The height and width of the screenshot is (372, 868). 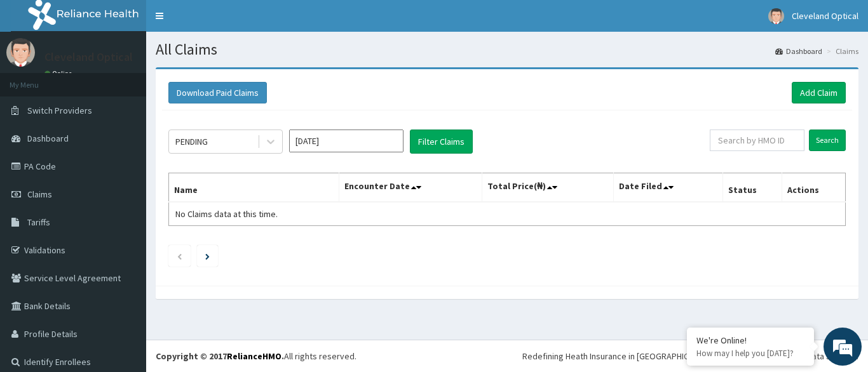 What do you see at coordinates (191, 141) in the screenshot?
I see `div: PENDING` at bounding box center [191, 141].